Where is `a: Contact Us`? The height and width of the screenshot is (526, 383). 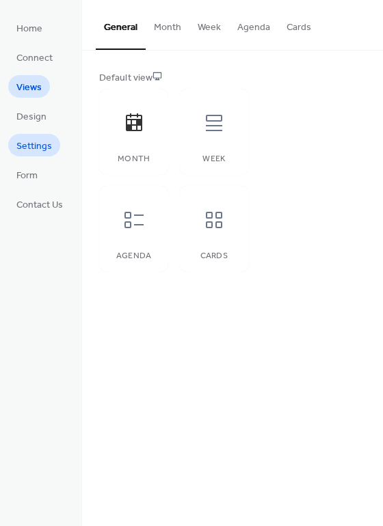
a: Contact Us is located at coordinates (40, 204).